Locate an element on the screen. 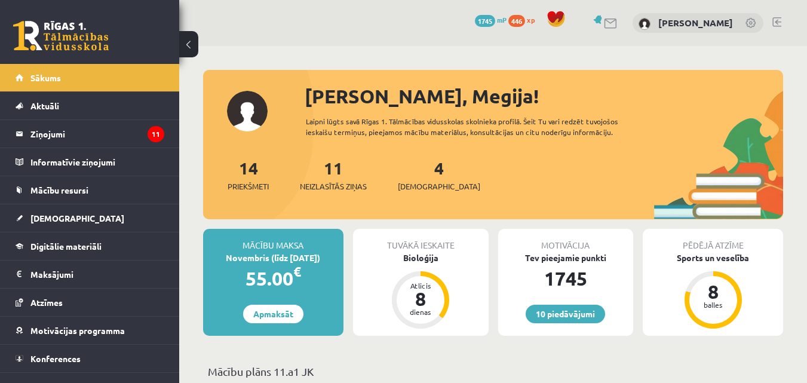 Image resolution: width=807 pixels, height=383 pixels. a: Mācību resursi is located at coordinates (90, 190).